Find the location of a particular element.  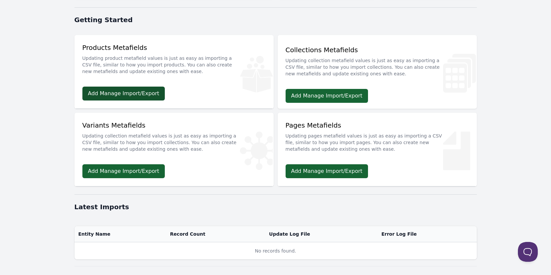

div: Collections Metafields is located at coordinates (377, 63).